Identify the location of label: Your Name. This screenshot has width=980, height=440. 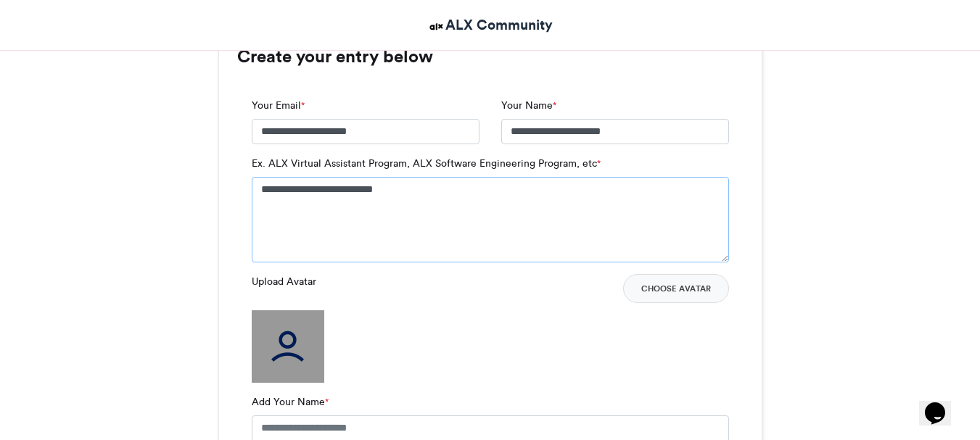
(529, 105).